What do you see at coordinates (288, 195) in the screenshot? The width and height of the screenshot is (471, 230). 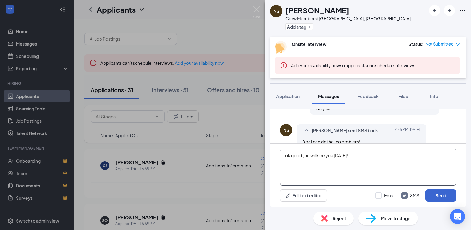 I see `svg: Pen` at bounding box center [288, 195].